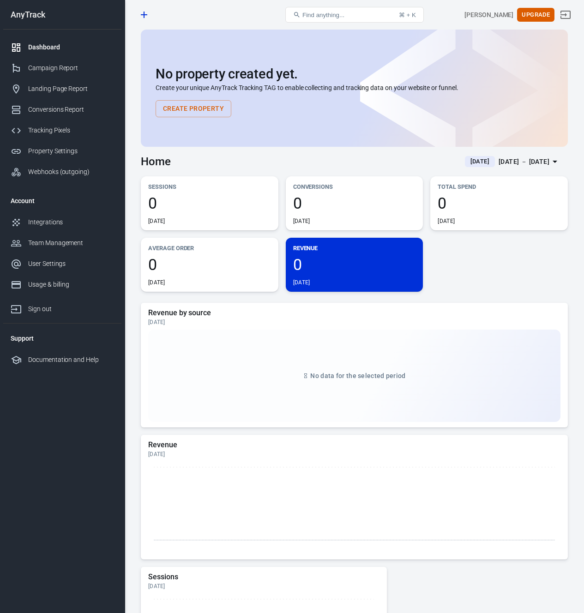 The width and height of the screenshot is (584, 613). Describe the element at coordinates (71, 109) in the screenshot. I see `div: Conversions Report` at that location.